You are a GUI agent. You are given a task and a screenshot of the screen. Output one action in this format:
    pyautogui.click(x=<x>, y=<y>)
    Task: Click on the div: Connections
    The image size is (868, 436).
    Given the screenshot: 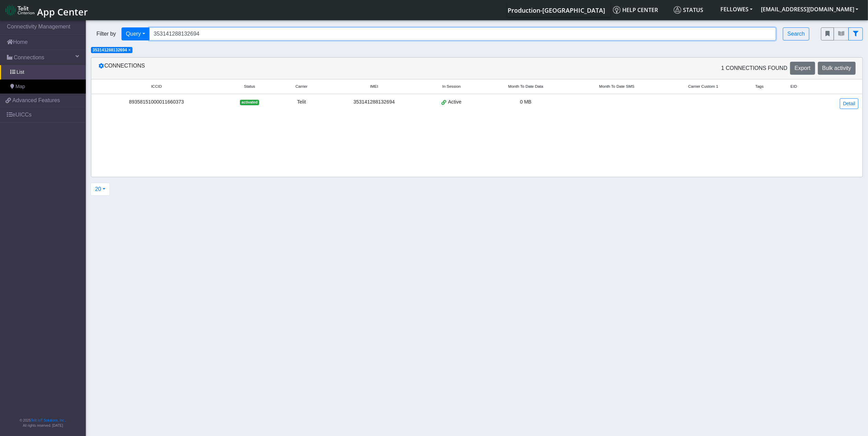 What is the action you would take?
    pyautogui.click(x=285, y=69)
    